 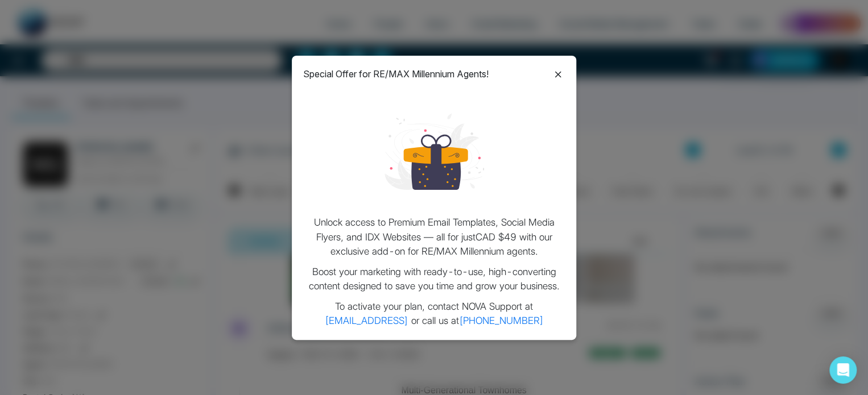 I want to click on p: To activate your plan, contact NOVA Support at or call us at, so click(x=434, y=314).